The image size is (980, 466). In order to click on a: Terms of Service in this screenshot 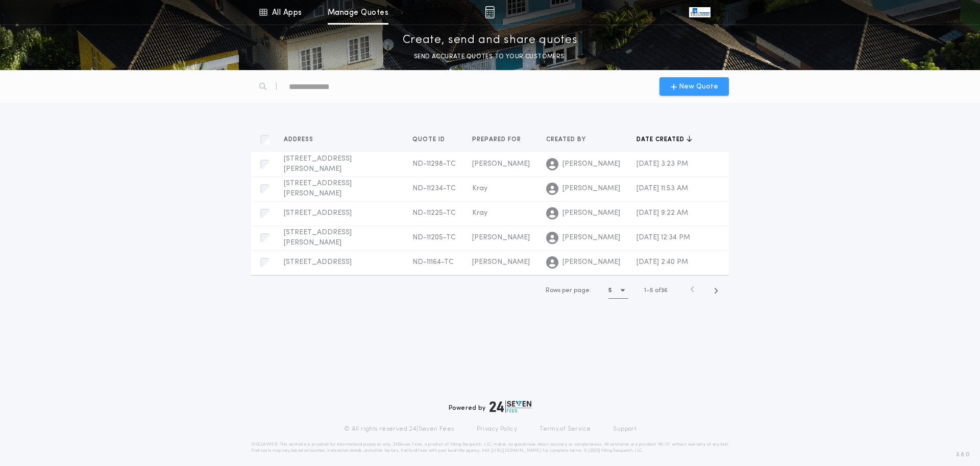, I will do `click(565, 428)`.